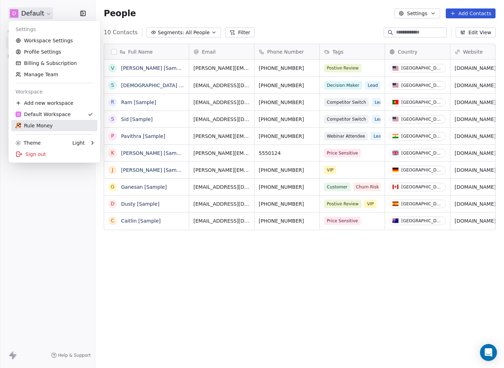 The width and height of the screenshot is (504, 368). Describe the element at coordinates (18, 126) in the screenshot. I see `img: app-icon-nutty-512.png` at that location.